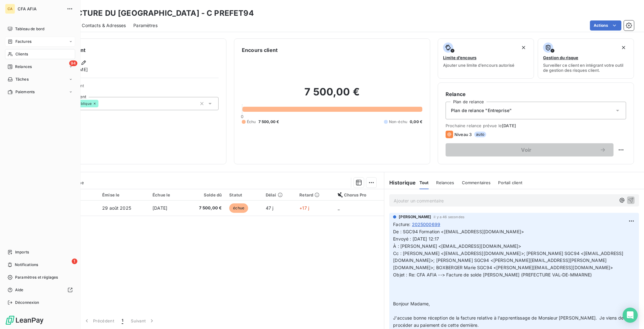 The image size is (644, 329). I want to click on span: échue, so click(239, 208).